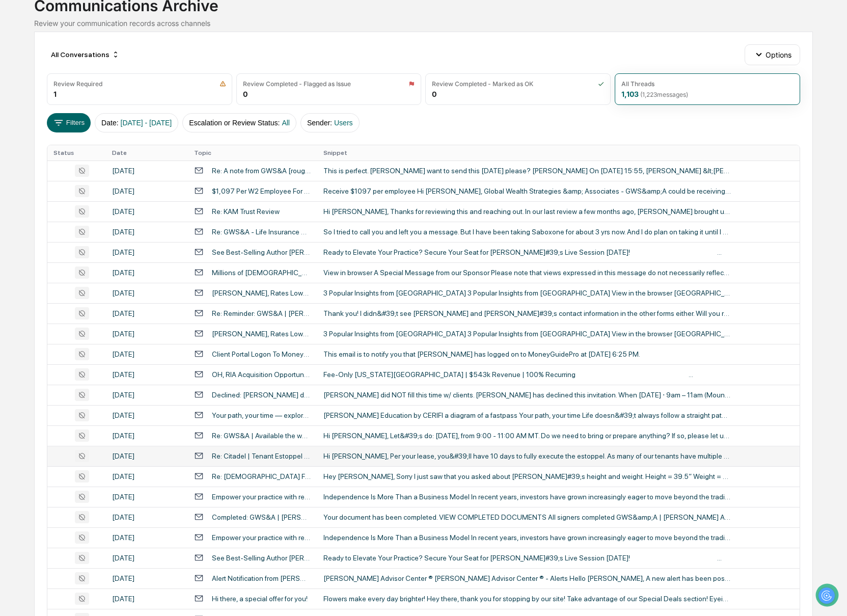  I want to click on img: 1746055101610-c473b297-6a78-478c-a979-82029cc54cd1, so click(20, 87).